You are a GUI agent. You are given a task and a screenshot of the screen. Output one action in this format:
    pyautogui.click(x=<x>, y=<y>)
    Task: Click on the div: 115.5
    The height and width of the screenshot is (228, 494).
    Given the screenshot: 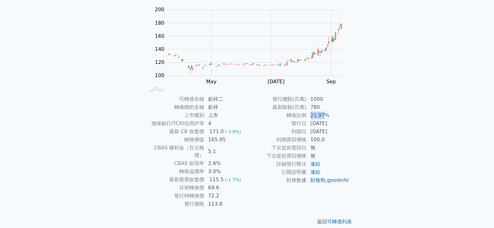 What is the action you would take?
    pyautogui.click(x=217, y=179)
    